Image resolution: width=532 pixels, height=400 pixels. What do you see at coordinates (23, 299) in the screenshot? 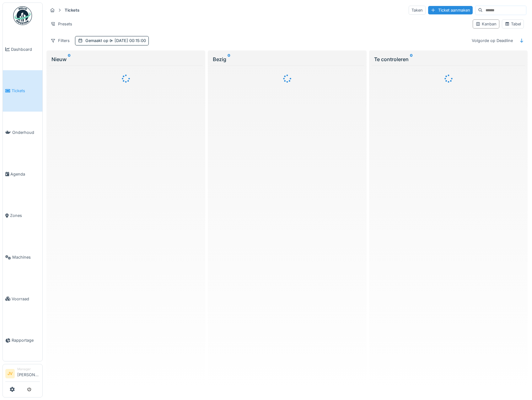
I see `a: Voorraad` at bounding box center [23, 299].